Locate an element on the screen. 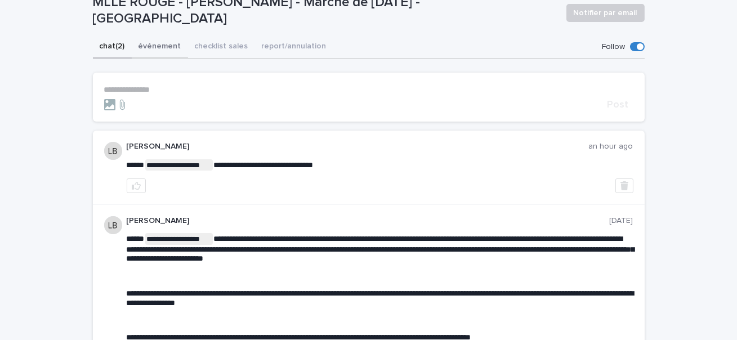 The height and width of the screenshot is (340, 737). button: Delete post is located at coordinates (624, 186).